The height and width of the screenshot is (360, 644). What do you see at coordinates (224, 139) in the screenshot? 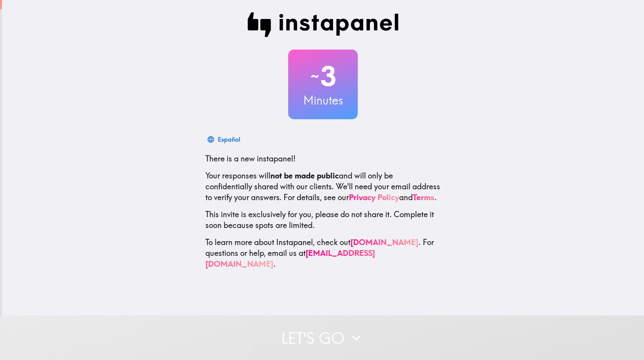
I see `button: Español` at bounding box center [224, 139].